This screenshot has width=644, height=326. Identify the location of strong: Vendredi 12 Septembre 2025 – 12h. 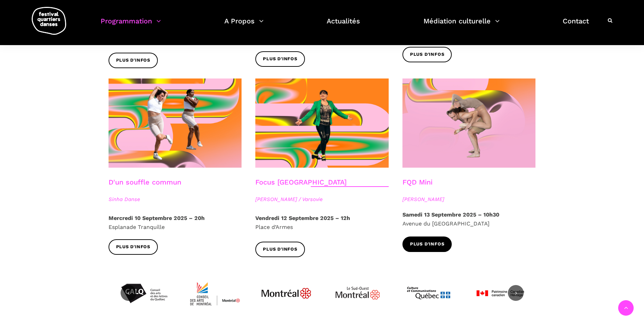
(303, 218).